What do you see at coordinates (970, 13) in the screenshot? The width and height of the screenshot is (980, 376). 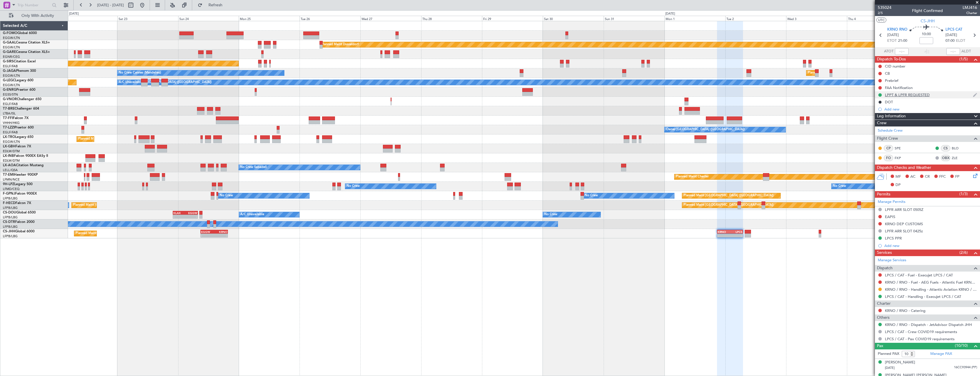 I see `span: Charter` at bounding box center [970, 13].